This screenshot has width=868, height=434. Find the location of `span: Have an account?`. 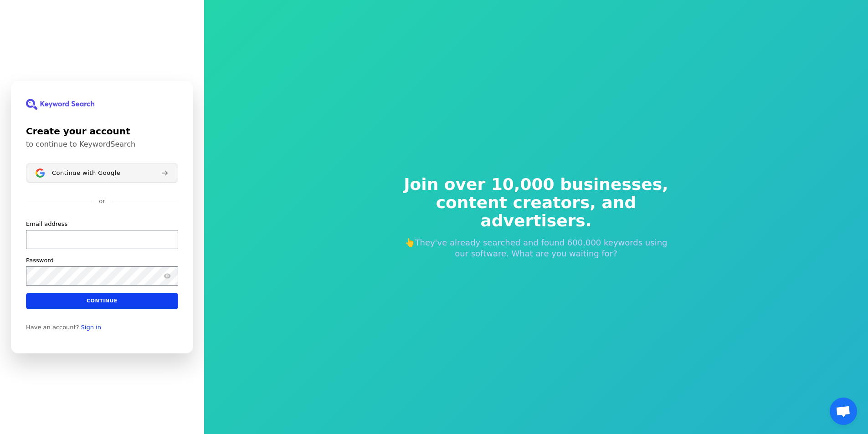

span: Have an account? is located at coordinates (52, 327).